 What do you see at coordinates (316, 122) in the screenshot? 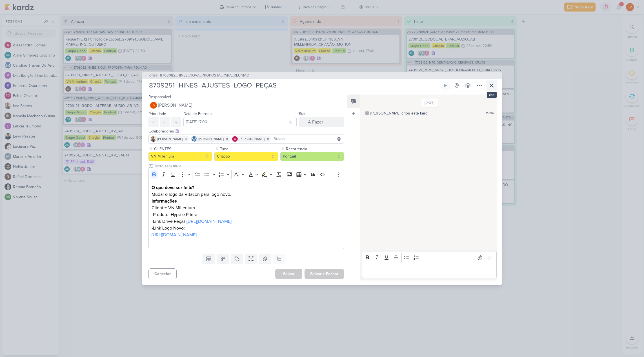
I see `div: A Fazer` at bounding box center [316, 122].